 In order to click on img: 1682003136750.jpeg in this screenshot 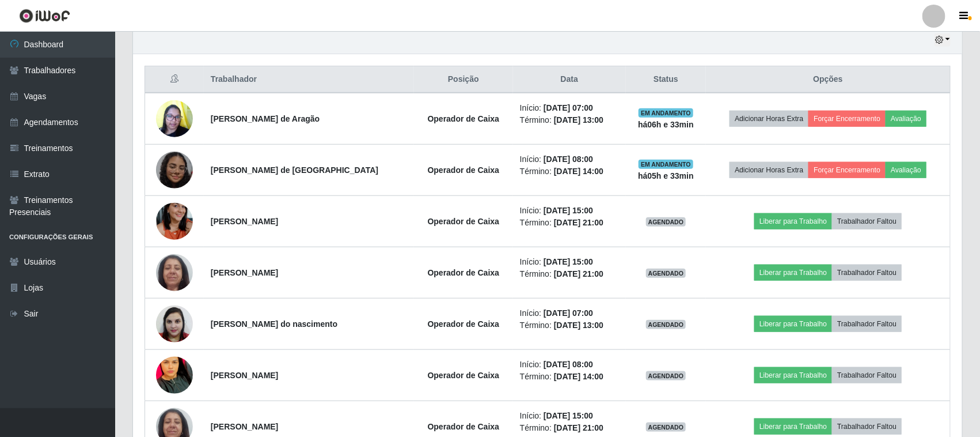, I will do `click(175, 323)`.